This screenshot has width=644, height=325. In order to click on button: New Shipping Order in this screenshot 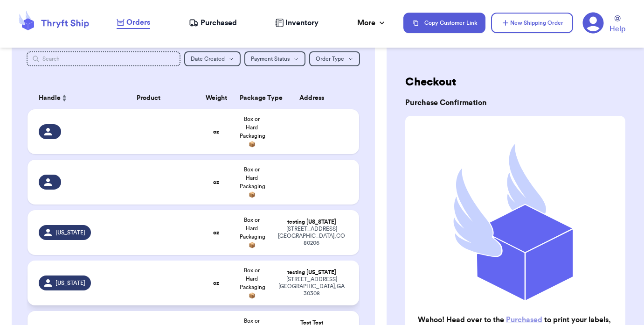, I will do `click(532, 23)`.